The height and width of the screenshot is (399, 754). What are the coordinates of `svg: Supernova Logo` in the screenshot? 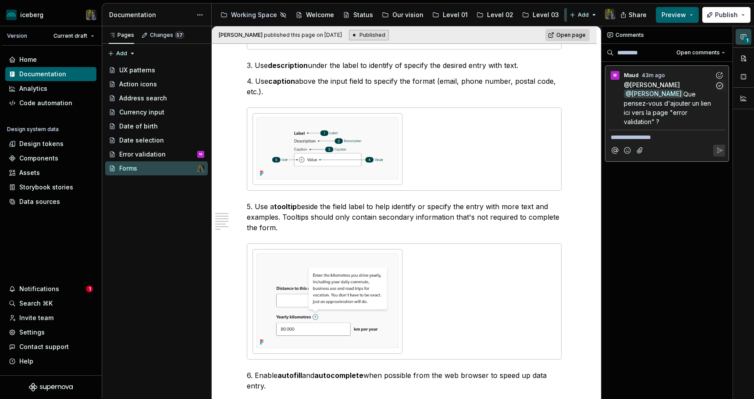 It's located at (51, 387).